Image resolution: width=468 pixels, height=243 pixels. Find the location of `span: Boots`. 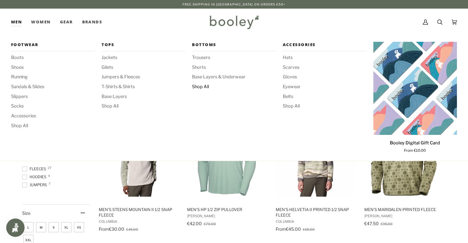

span: Boots is located at coordinates (53, 58).